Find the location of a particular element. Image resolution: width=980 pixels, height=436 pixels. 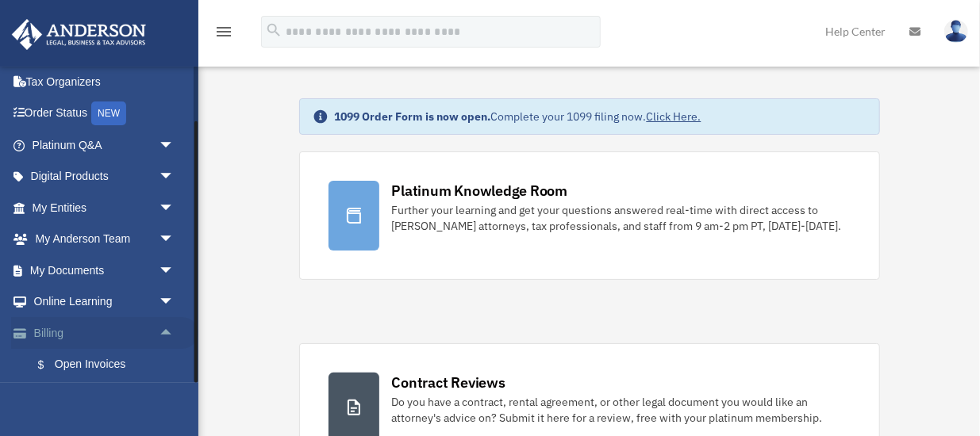

div: Platinum Knowledge Room is located at coordinates (480, 190).